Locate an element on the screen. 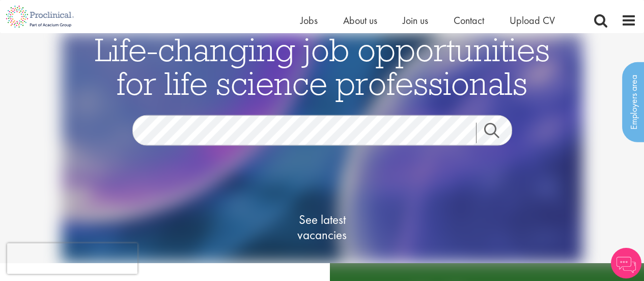 Image resolution: width=644 pixels, height=281 pixels. span: Jobs is located at coordinates (309, 20).